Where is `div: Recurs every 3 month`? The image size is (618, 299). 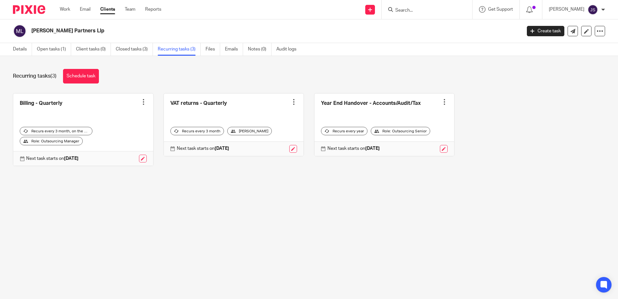 div: Recurs every 3 month is located at coordinates (197, 131).